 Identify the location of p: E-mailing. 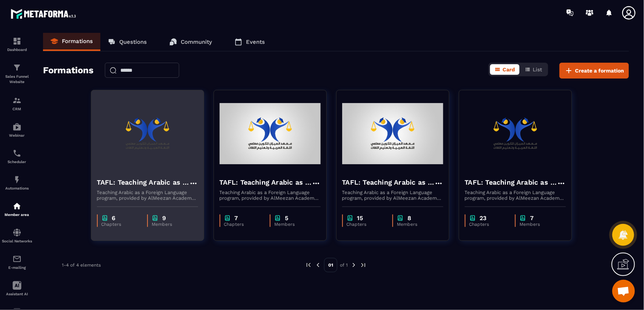
(17, 268).